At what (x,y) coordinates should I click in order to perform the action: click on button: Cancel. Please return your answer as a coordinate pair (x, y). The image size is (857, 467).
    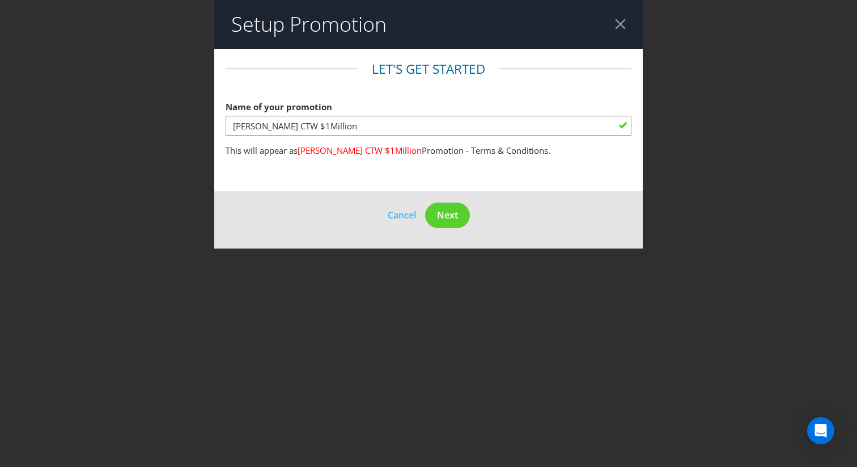
    Looking at the image, I should click on (402, 215).